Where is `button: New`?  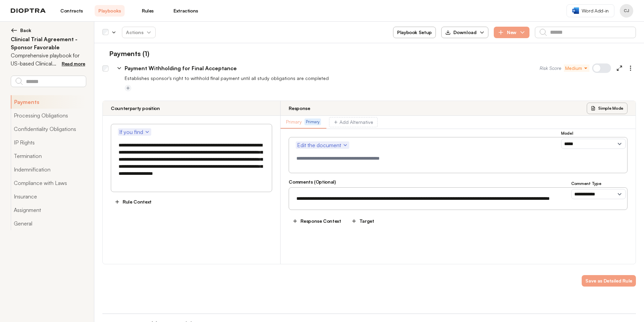 button: New is located at coordinates (512, 32).